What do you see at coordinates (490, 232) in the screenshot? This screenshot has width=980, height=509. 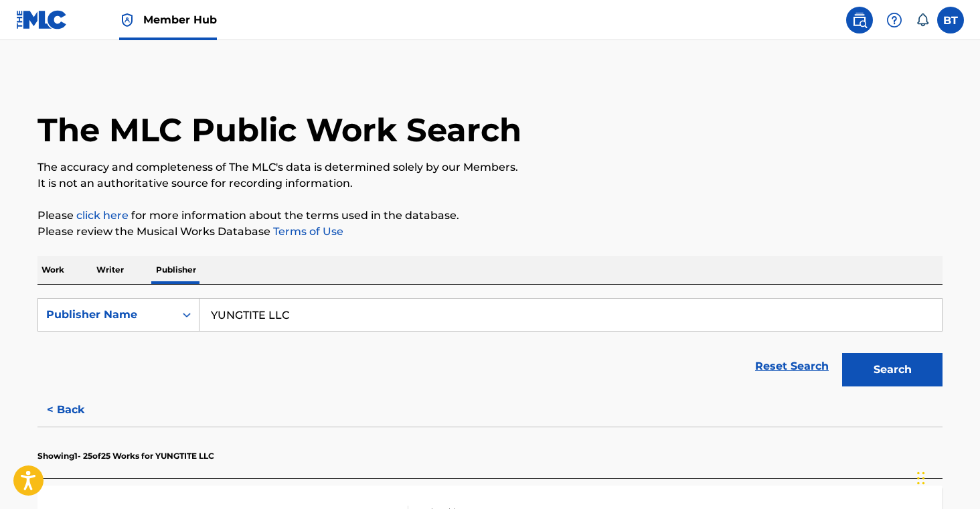 I see `p: Please review the Musical Works Database` at bounding box center [490, 232].